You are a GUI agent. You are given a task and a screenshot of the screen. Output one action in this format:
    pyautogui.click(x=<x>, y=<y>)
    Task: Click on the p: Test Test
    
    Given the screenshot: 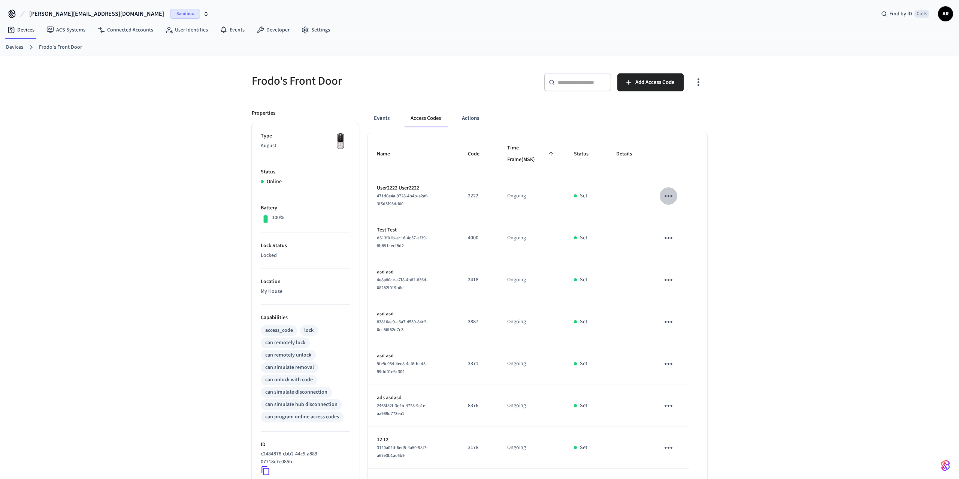 What is the action you would take?
    pyautogui.click(x=413, y=230)
    